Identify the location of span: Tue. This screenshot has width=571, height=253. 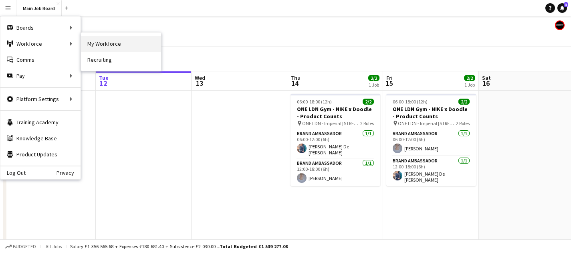
(104, 78).